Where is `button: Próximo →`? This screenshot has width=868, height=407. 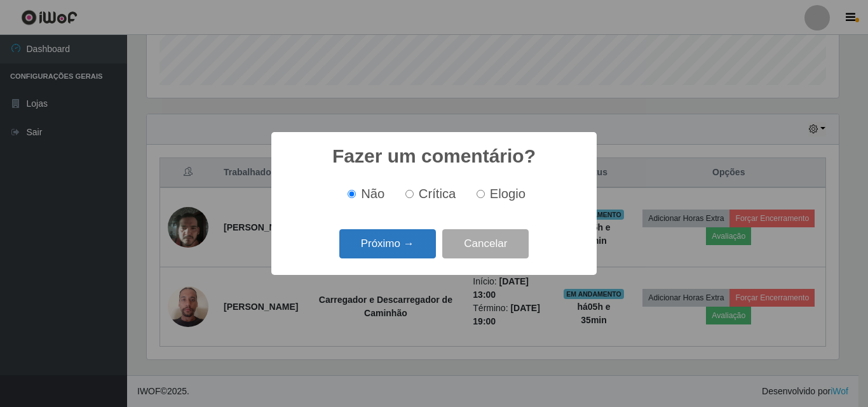
button: Próximo → is located at coordinates (388, 244).